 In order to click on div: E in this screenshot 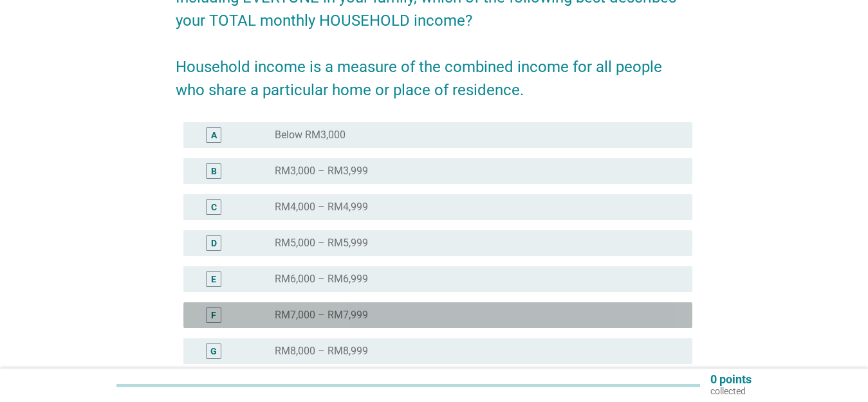, I will do `click(214, 279)`.